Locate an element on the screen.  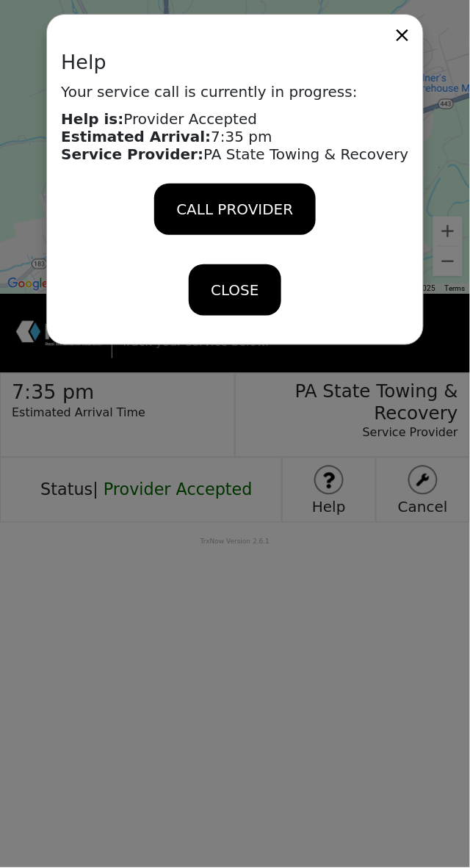
h2: Help is located at coordinates (235, 62).